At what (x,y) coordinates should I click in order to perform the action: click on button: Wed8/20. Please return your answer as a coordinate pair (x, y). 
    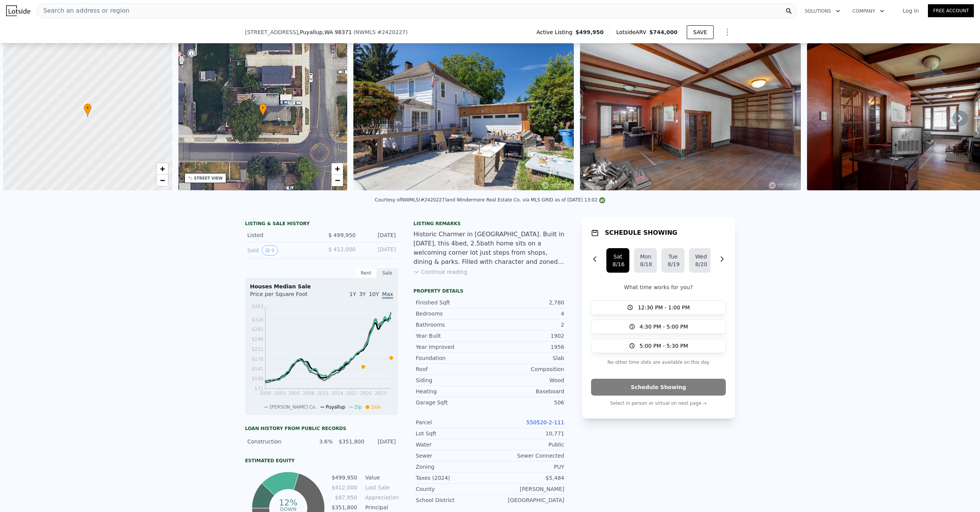
    Looking at the image, I should click on (701, 260).